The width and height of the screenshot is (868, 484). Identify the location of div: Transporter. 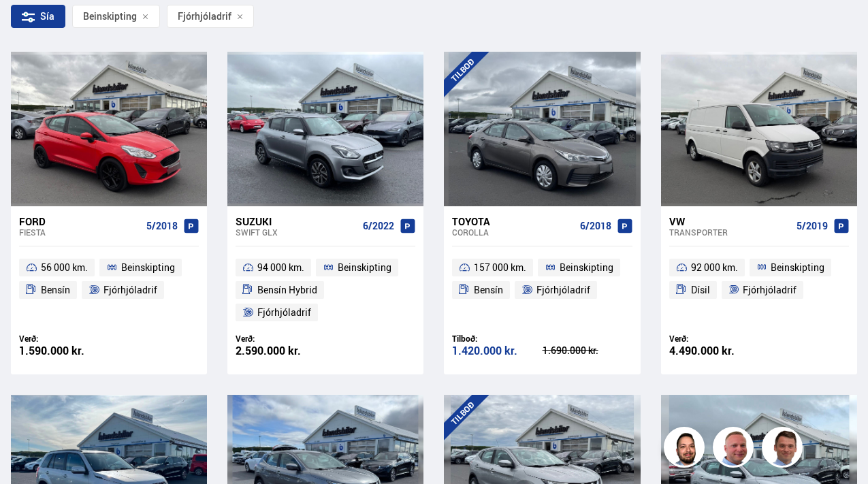
(730, 232).